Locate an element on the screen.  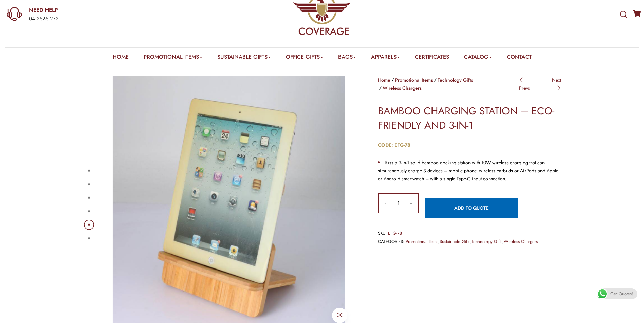
strong: CODE: EFG-78 is located at coordinates (394, 145).